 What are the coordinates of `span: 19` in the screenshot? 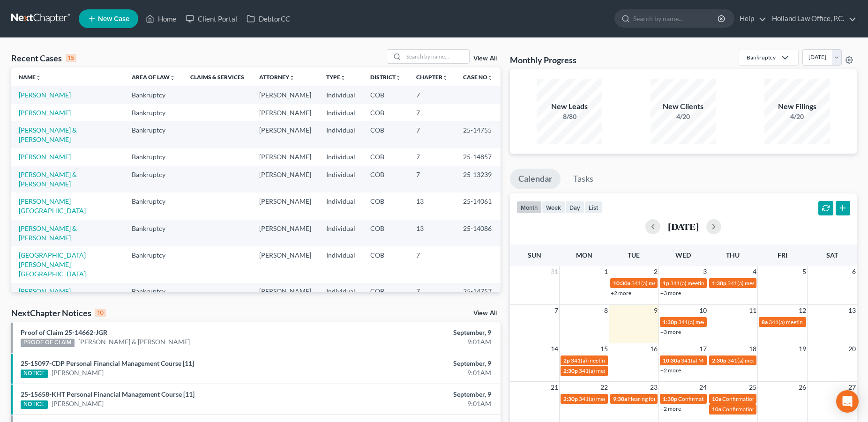 It's located at (803, 349).